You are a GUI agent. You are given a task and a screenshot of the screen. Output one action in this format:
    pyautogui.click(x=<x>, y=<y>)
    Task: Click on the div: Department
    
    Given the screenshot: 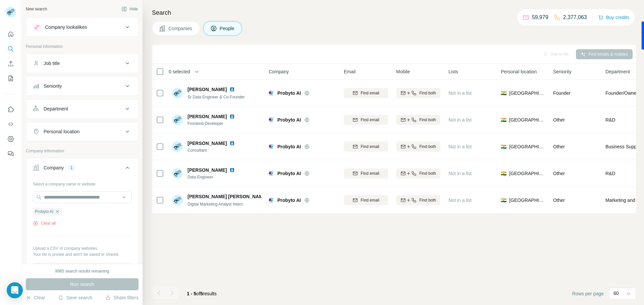 What is the action you would take?
    pyautogui.click(x=55, y=109)
    